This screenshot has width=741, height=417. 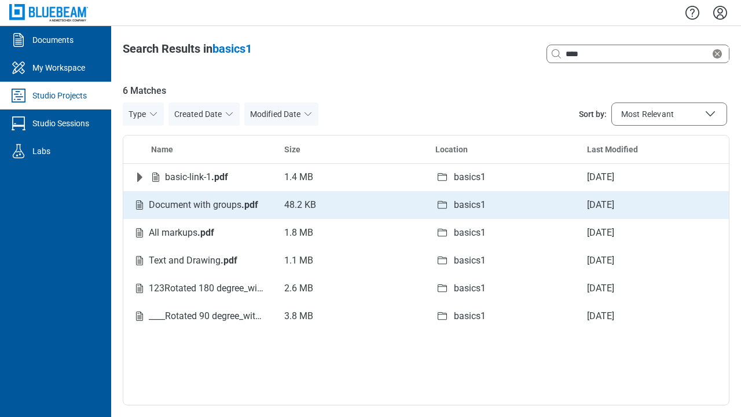 I want to click on div: My Workspace, so click(x=58, y=68).